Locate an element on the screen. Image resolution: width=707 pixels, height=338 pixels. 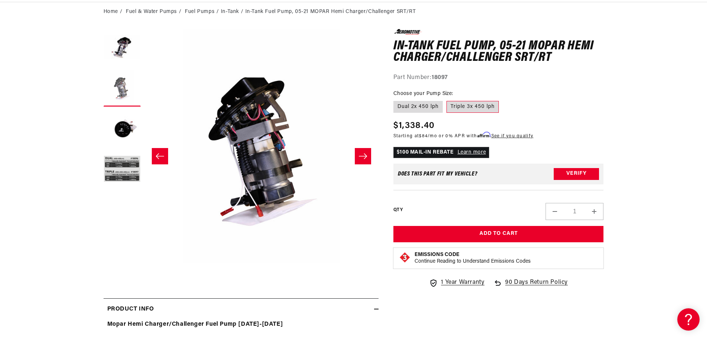
media-gallery: Gallery Viewer is located at coordinates (241, 156).